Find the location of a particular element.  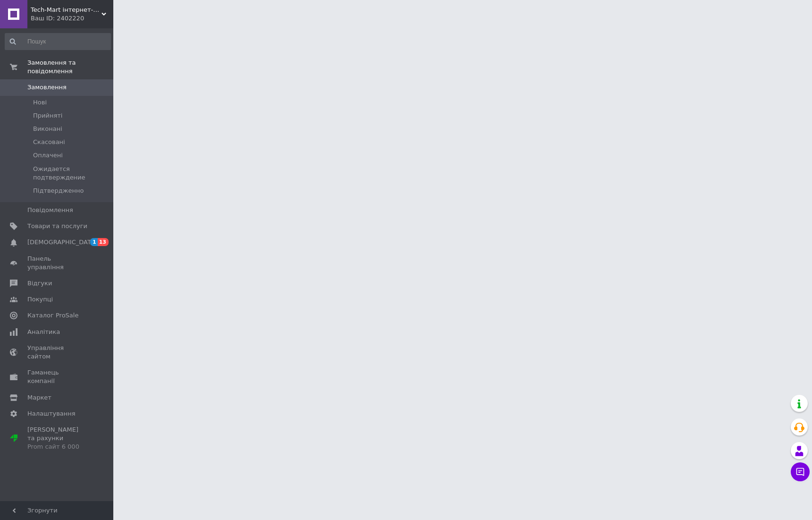

span: Товари та послуги is located at coordinates (57, 226).